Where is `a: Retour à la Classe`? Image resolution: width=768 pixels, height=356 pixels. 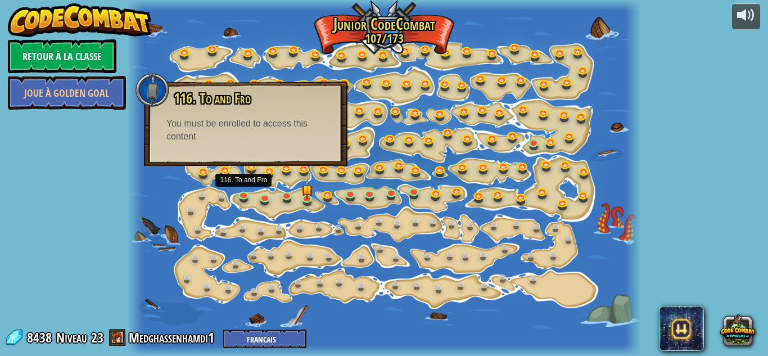
a: Retour à la Classe is located at coordinates (62, 56).